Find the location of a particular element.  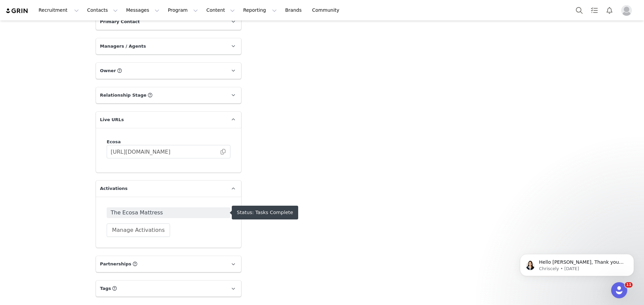

span: Relationship Stage is located at coordinates (123, 95).